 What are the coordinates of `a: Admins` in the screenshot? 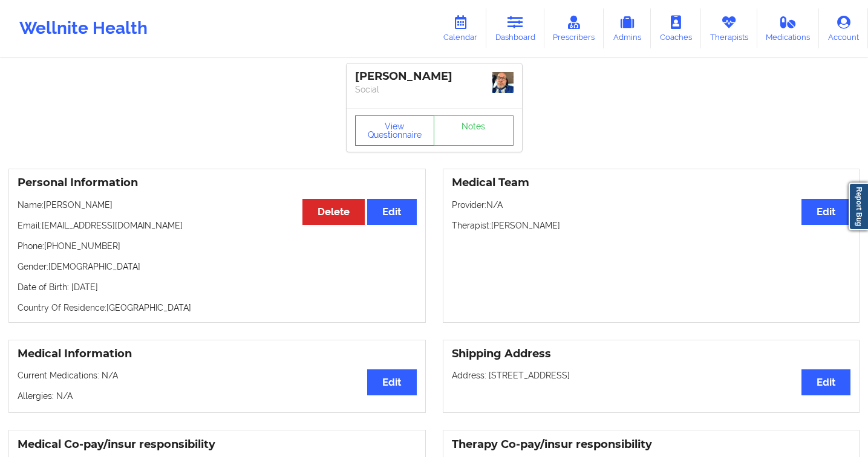 It's located at (627, 28).